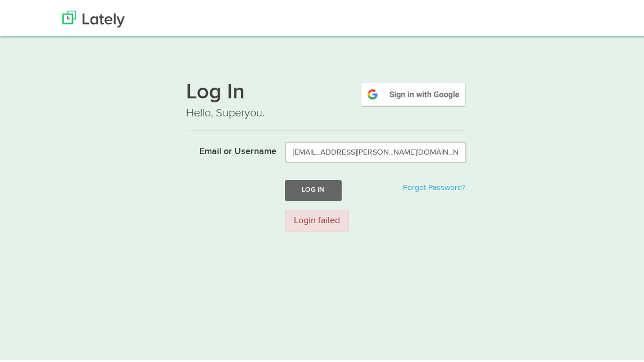  Describe the element at coordinates (326, 91) in the screenshot. I see `h1: Log In` at that location.